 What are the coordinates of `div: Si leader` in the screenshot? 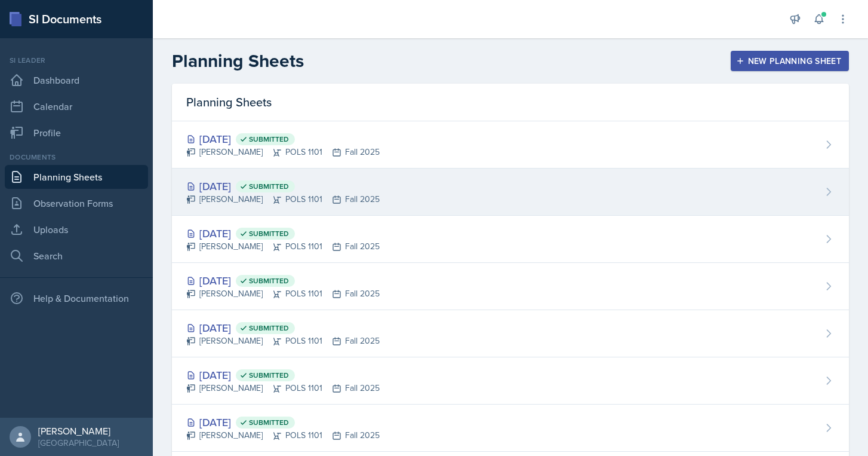 It's located at (76, 60).